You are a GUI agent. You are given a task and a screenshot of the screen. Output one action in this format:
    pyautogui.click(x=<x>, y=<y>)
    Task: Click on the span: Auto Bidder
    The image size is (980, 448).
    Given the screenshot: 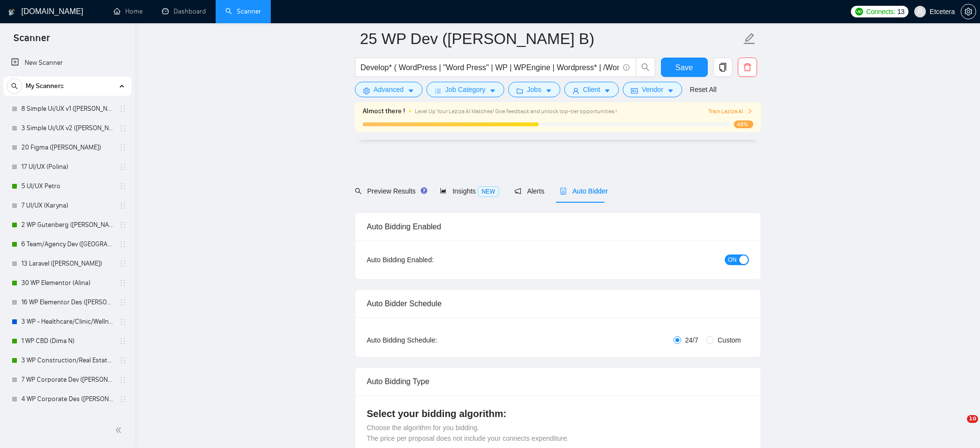 What is the action you would take?
    pyautogui.click(x=583, y=191)
    